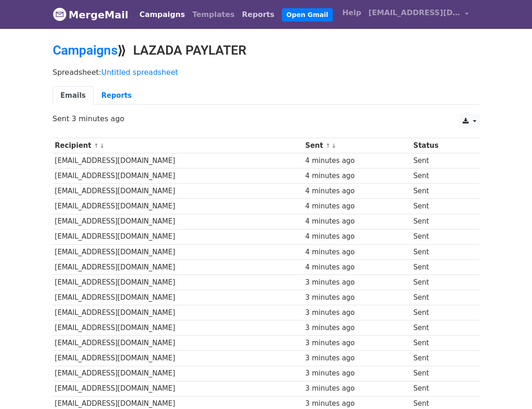 Image resolution: width=532 pixels, height=409 pixels. Describe the element at coordinates (139, 72) in the screenshot. I see `a: Untitled spreadsheet` at that location.